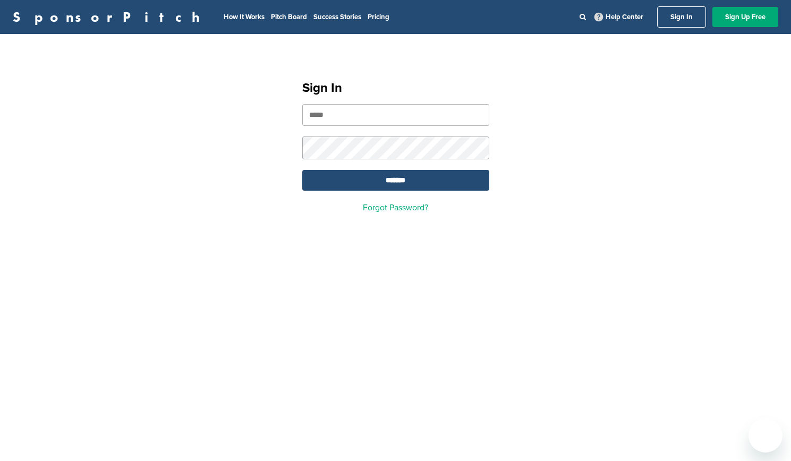 The height and width of the screenshot is (461, 791). I want to click on a: Sign Up Free, so click(746, 17).